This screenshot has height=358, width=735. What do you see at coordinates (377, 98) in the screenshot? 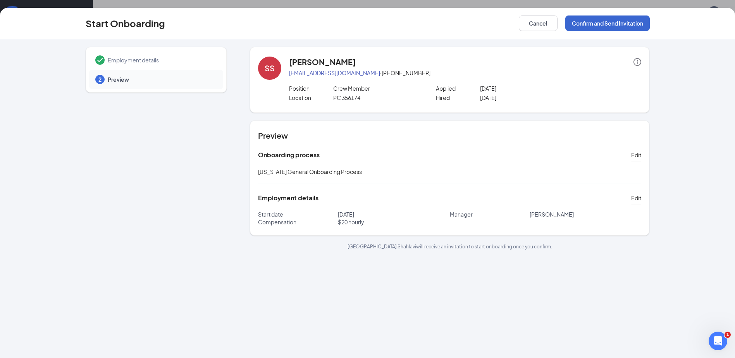
I see `p: PC 356174` at bounding box center [377, 98].